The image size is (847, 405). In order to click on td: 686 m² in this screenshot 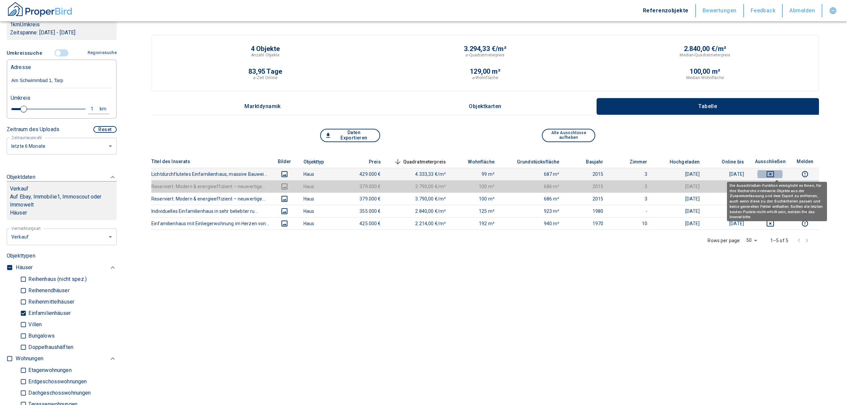, I will do `click(532, 186)`.